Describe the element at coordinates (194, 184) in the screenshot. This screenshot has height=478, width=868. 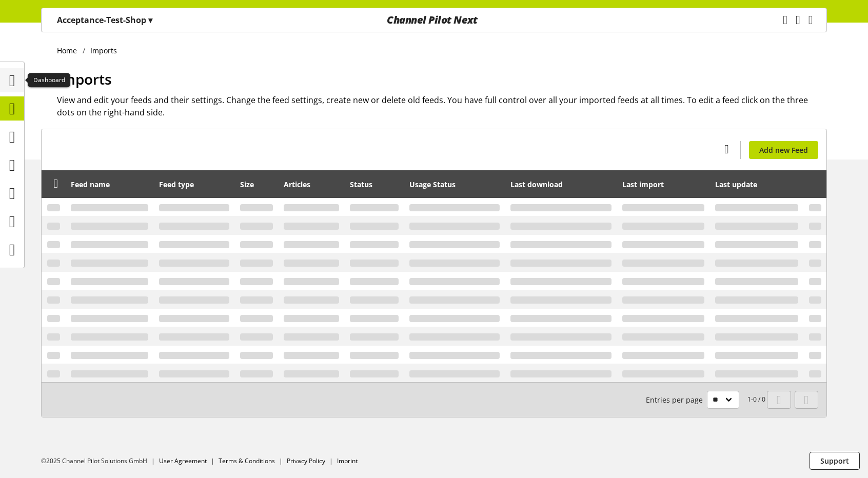
I see `div: Feed type` at that location.